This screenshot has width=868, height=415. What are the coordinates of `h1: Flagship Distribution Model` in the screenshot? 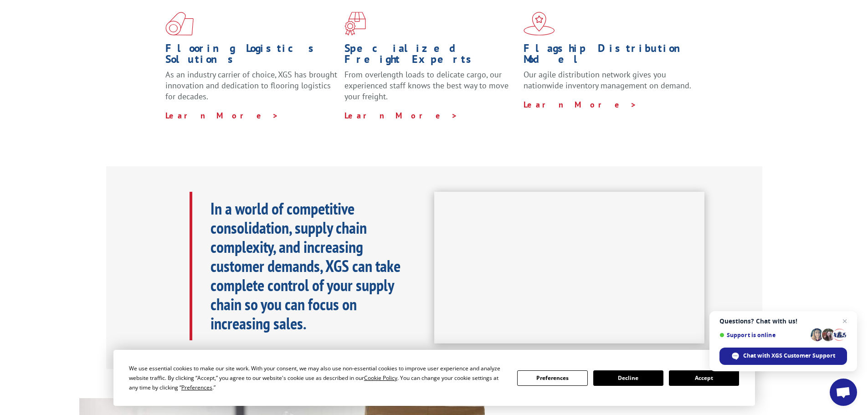 It's located at (610, 56).